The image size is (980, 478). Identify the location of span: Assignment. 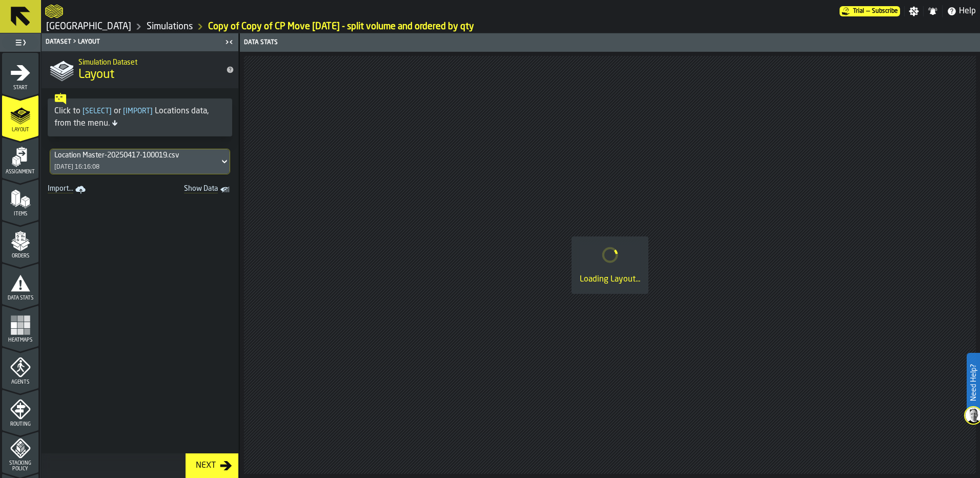
(20, 172).